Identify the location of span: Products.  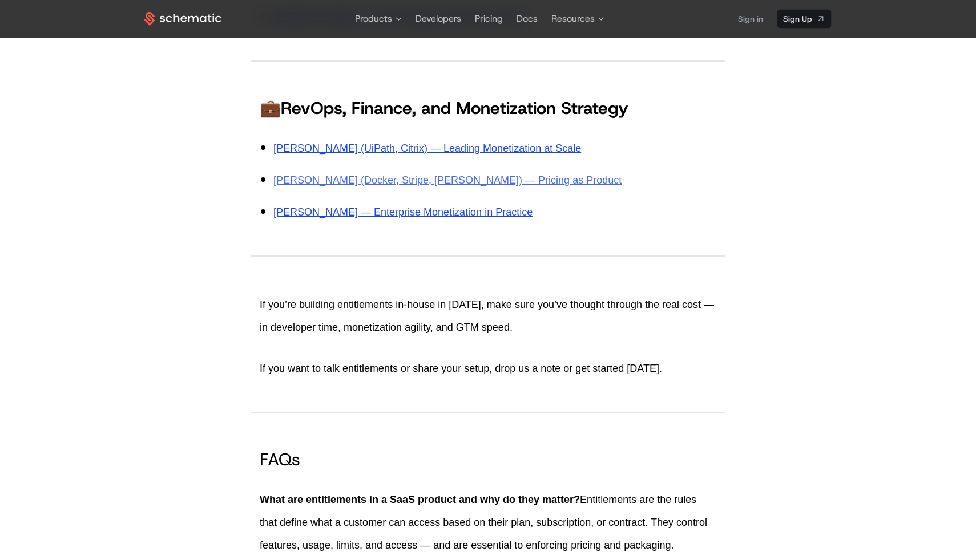
(373, 19).